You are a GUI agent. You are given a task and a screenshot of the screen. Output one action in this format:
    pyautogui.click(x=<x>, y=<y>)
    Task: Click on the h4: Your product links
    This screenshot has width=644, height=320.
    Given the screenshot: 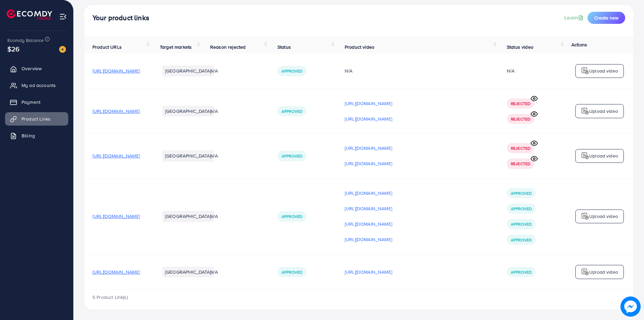 What is the action you would take?
    pyautogui.click(x=121, y=18)
    